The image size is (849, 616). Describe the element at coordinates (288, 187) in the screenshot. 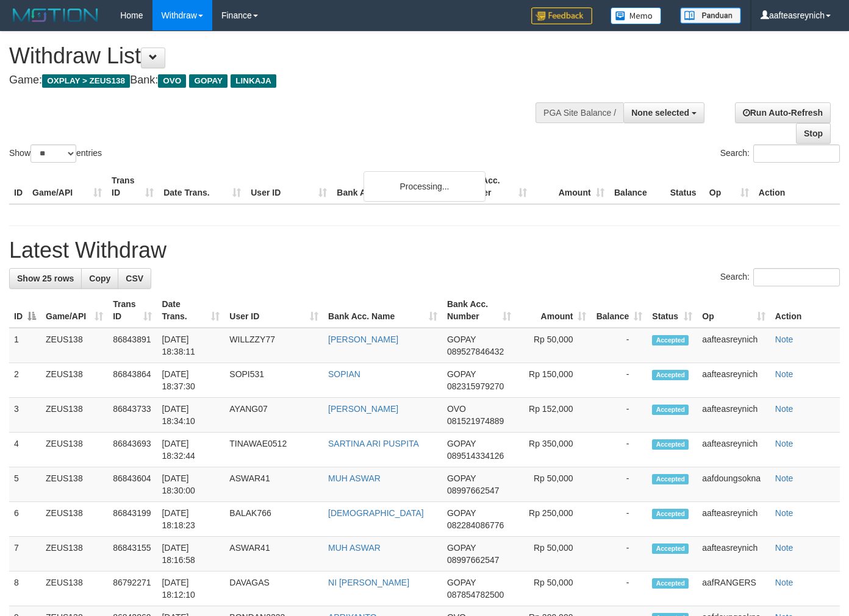

I see `th: User ID` at that location.